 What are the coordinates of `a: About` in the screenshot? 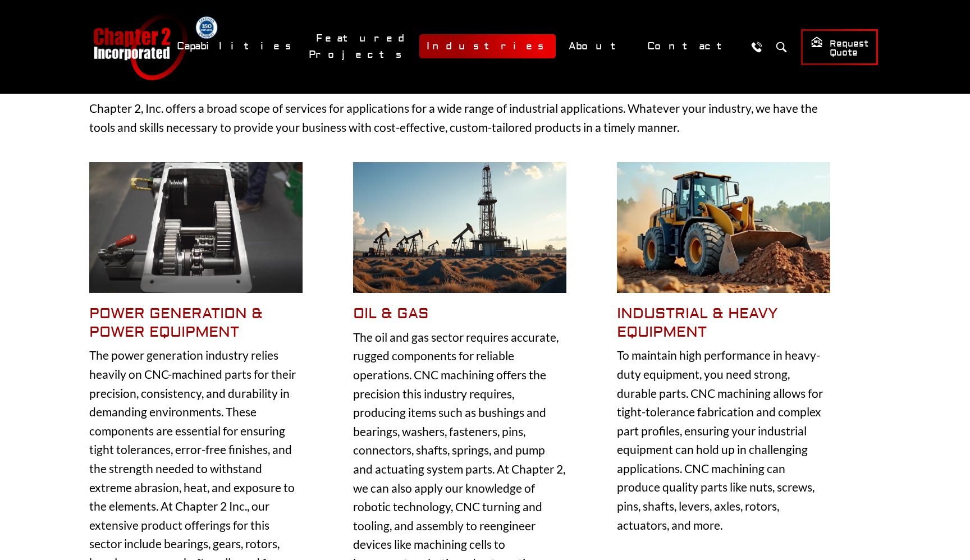 It's located at (598, 46).